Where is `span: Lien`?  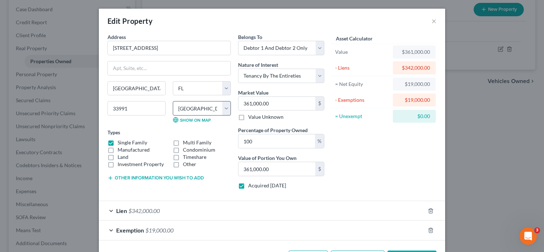 span: Lien is located at coordinates (121, 210).